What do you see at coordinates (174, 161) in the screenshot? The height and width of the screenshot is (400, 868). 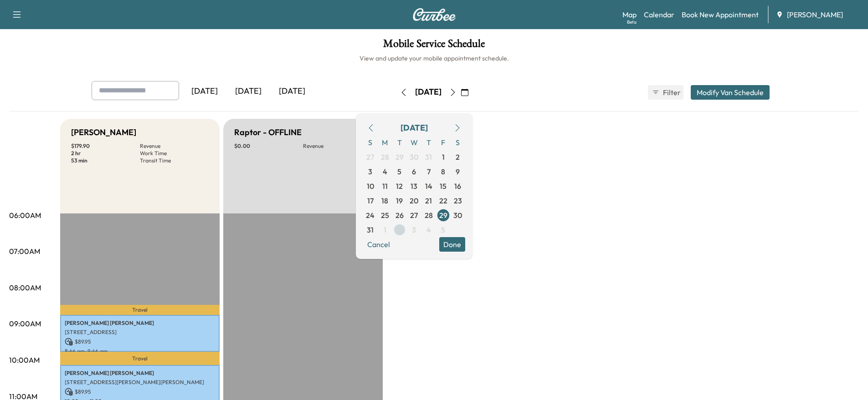 I see `p: Transit Time` at bounding box center [174, 161].